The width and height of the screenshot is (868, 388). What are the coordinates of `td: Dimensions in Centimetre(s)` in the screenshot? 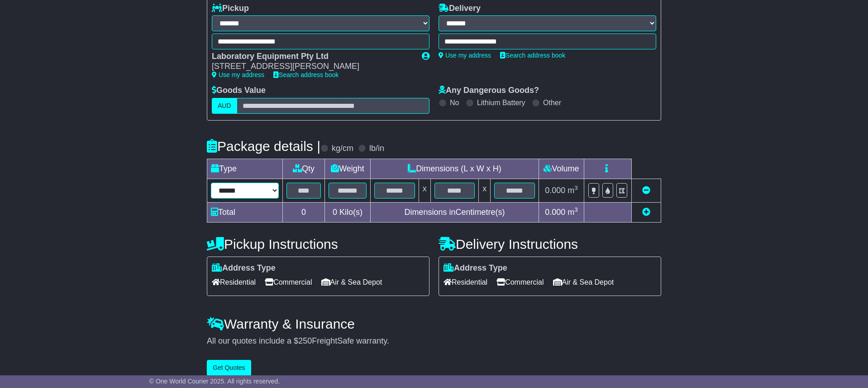 It's located at (454, 212).